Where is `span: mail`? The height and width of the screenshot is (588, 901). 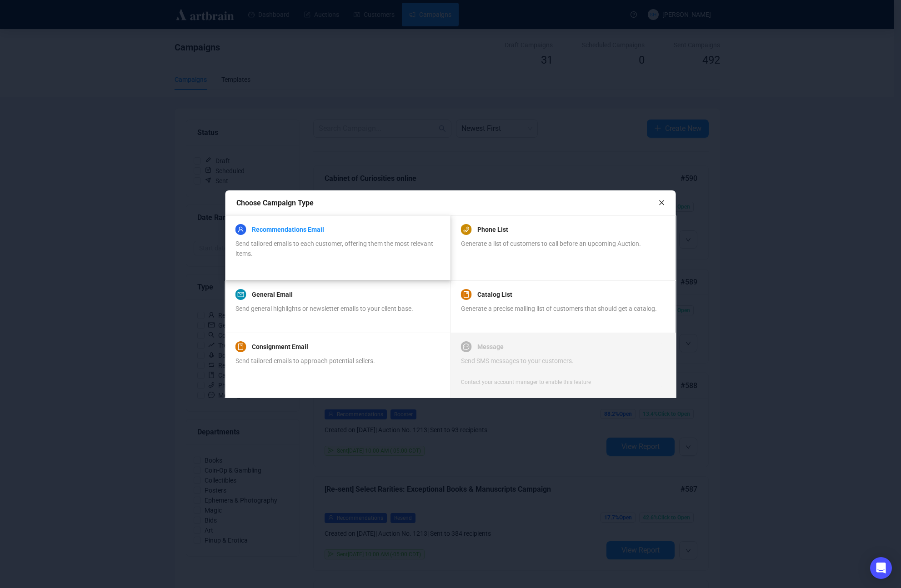
span: mail is located at coordinates (241, 295).